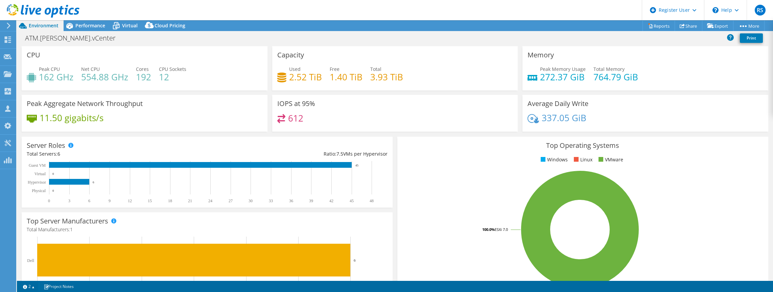 This screenshot has width=773, height=292. Describe the element at coordinates (210, 201) in the screenshot. I see `text: 24` at that location.